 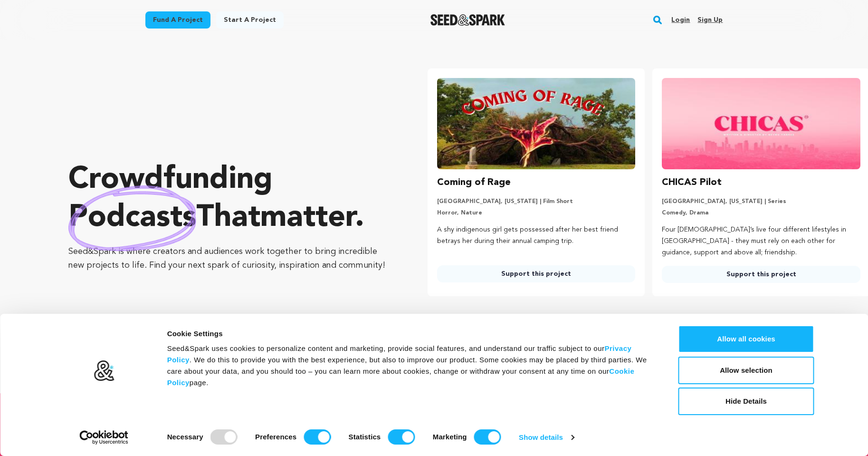 What do you see at coordinates (167, 426) in the screenshot?
I see `legend: Consent Selection` at bounding box center [167, 426].